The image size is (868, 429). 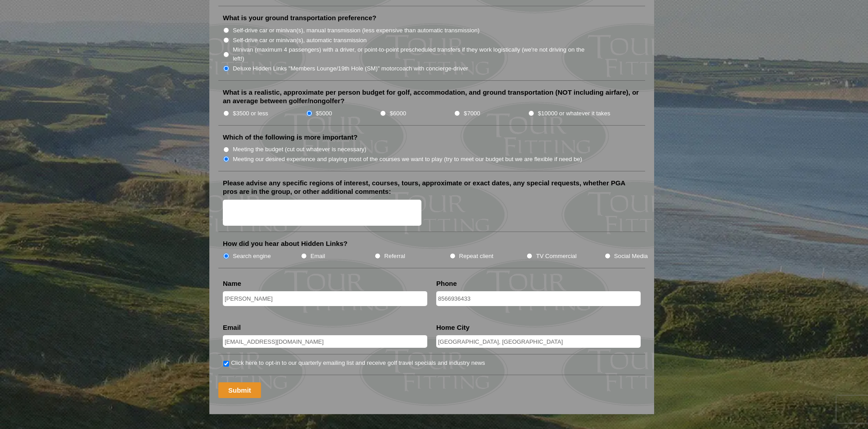 What do you see at coordinates (300, 18) in the screenshot?
I see `label: What is your ground transportation preference?` at bounding box center [300, 18].